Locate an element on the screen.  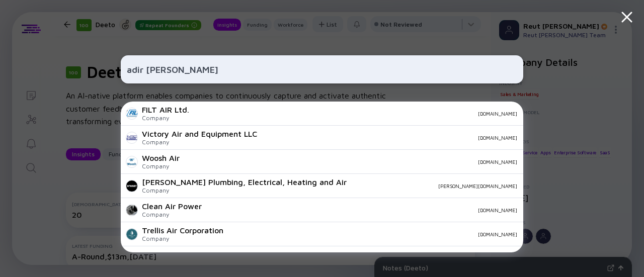
div: Victory Air and Equipment LLC is located at coordinates (199, 134).